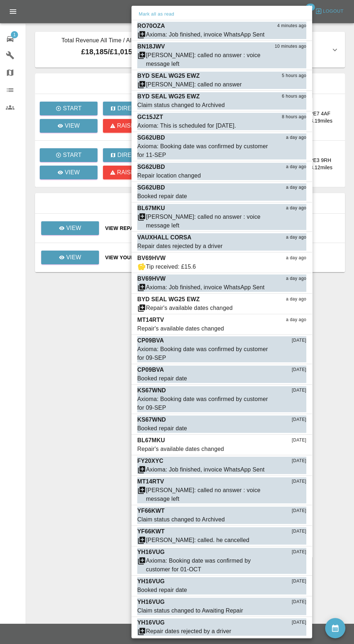 The height and width of the screenshot is (644, 354). Describe the element at coordinates (171, 267) in the screenshot. I see `div: Tip received: £15.6` at that location.